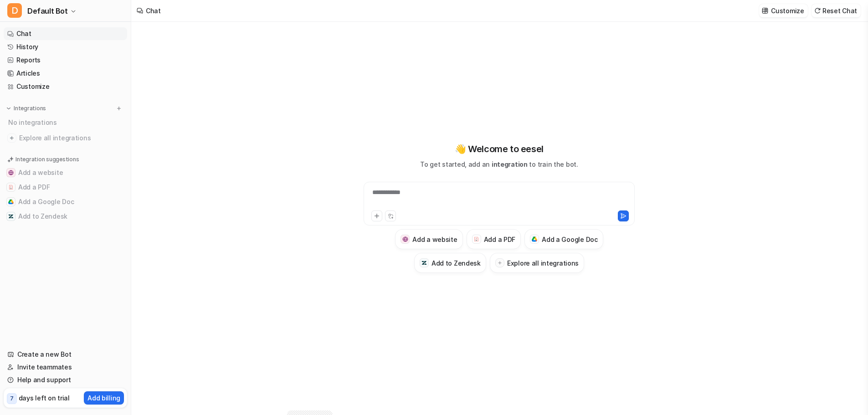 This screenshot has height=415, width=868. I want to click on p: 👋 Welcome to eesel, so click(499, 149).